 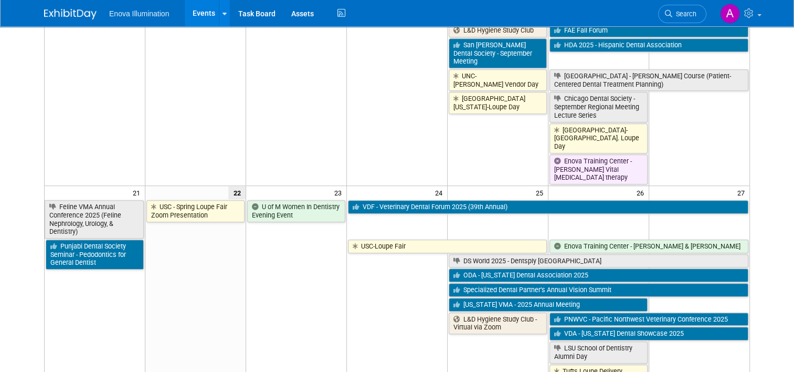 I want to click on a: Punjabi Dental Society Seminar - Pedodontics for General Dentist, so click(x=94, y=254).